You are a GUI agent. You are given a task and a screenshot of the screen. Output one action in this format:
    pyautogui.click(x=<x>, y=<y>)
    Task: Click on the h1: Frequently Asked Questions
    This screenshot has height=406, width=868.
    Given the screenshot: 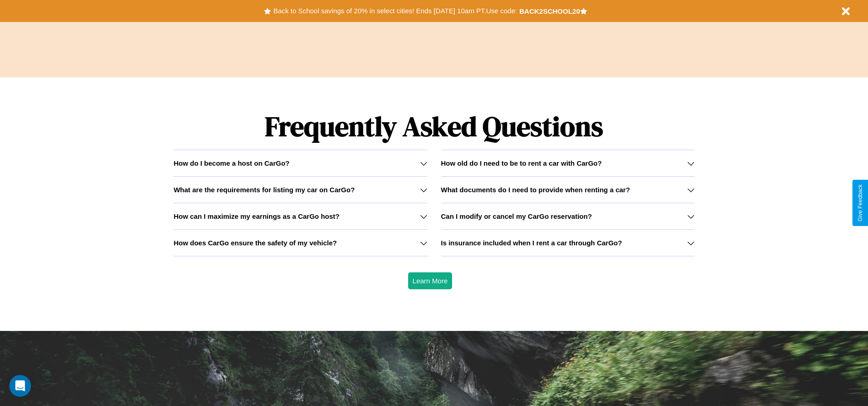 What is the action you would take?
    pyautogui.click(x=434, y=126)
    